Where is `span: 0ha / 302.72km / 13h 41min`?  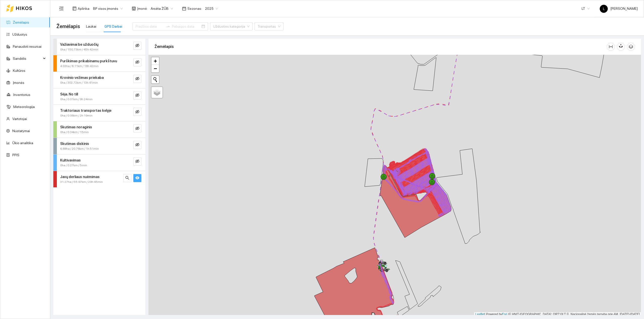
span: 0ha / 302.72km / 13h 41min is located at coordinates (79, 82).